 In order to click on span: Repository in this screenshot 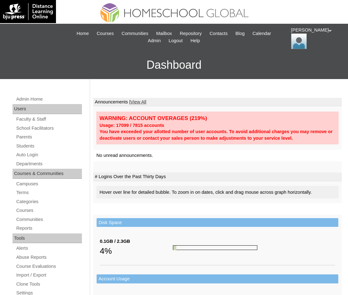, I will do `click(191, 33)`.